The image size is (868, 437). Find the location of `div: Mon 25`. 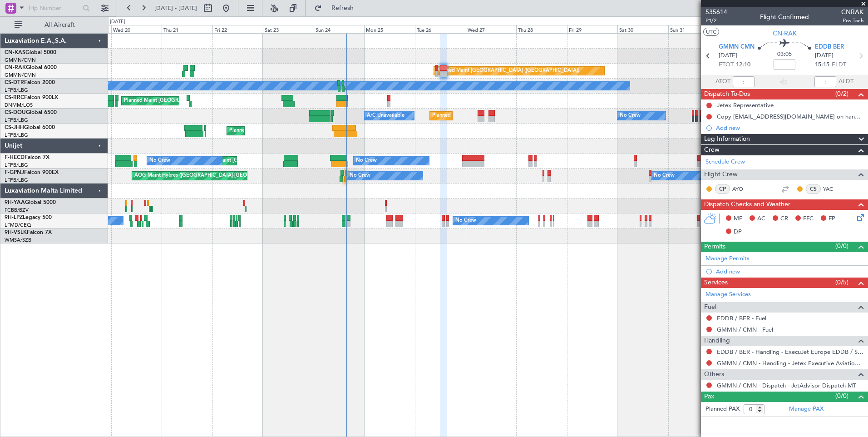

div: Mon 25 is located at coordinates (389, 29).